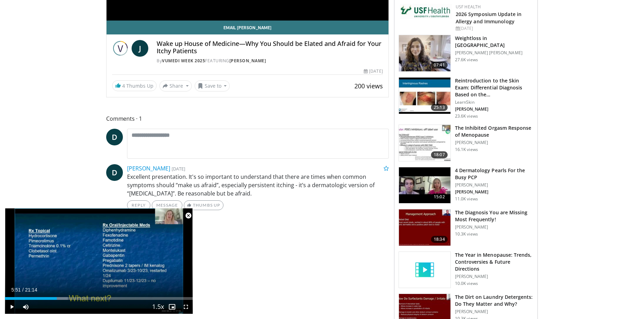 This screenshot has height=319, width=644. What do you see at coordinates (140, 48) in the screenshot?
I see `a: J` at bounding box center [140, 48].